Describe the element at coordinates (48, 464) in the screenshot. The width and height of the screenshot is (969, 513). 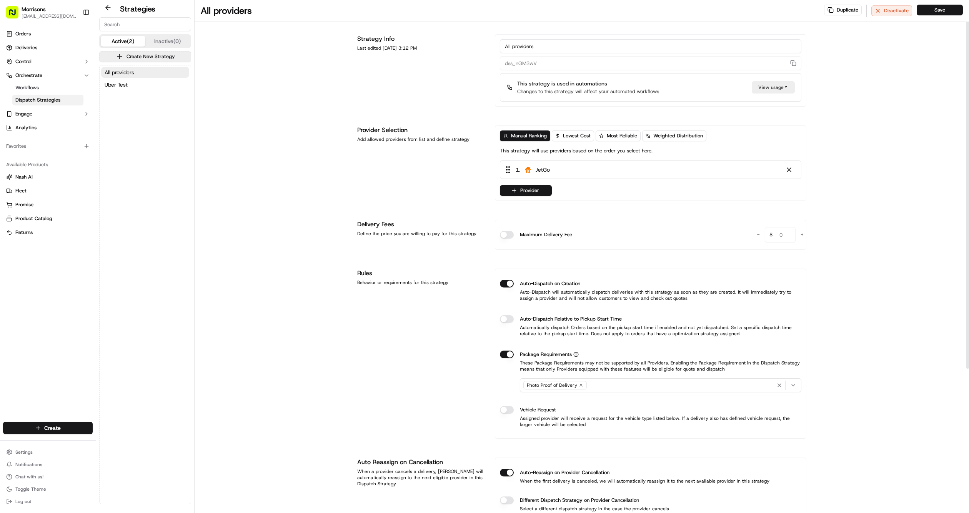
I see `button: Notifications` at that location.